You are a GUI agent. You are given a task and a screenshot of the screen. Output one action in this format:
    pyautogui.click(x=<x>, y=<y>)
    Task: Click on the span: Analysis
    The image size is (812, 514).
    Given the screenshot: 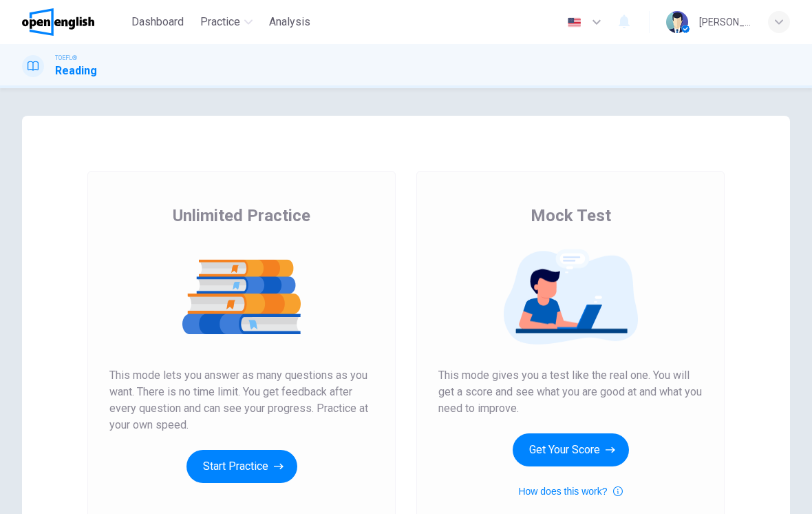 What is the action you would take?
    pyautogui.click(x=290, y=22)
    